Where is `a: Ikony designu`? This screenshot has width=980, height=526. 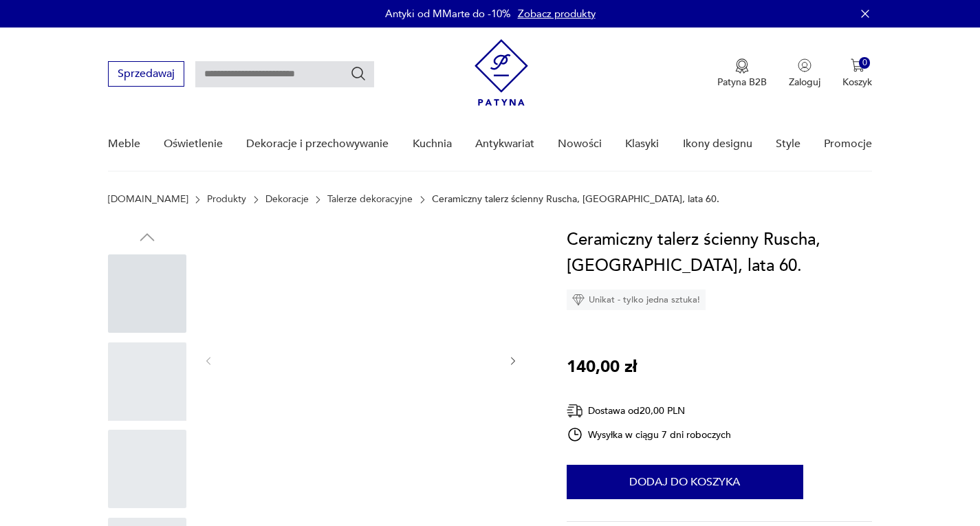
a: Ikony designu is located at coordinates (718, 144).